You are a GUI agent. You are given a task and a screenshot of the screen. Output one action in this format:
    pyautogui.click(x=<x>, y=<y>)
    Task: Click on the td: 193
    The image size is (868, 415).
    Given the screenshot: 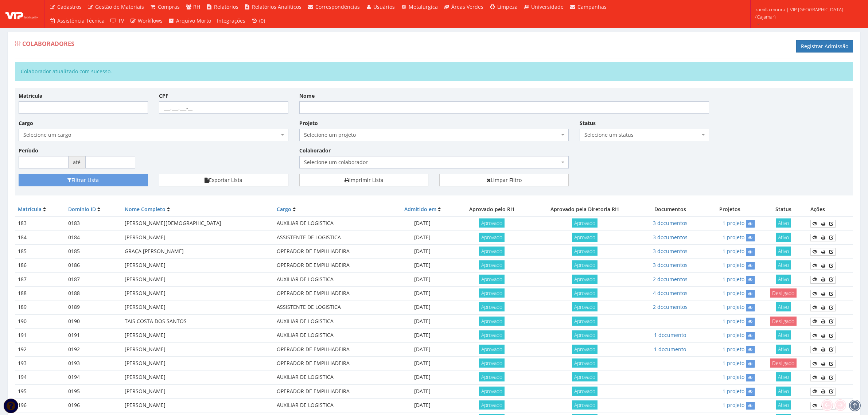 What is the action you would take?
    pyautogui.click(x=40, y=363)
    